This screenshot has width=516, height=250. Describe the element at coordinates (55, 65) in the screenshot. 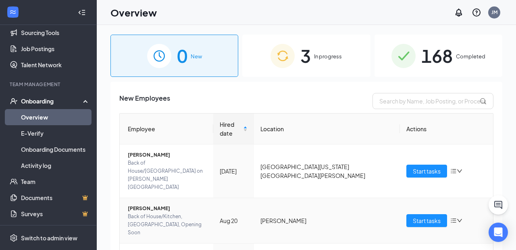

I see `a: Talent Network` at that location.